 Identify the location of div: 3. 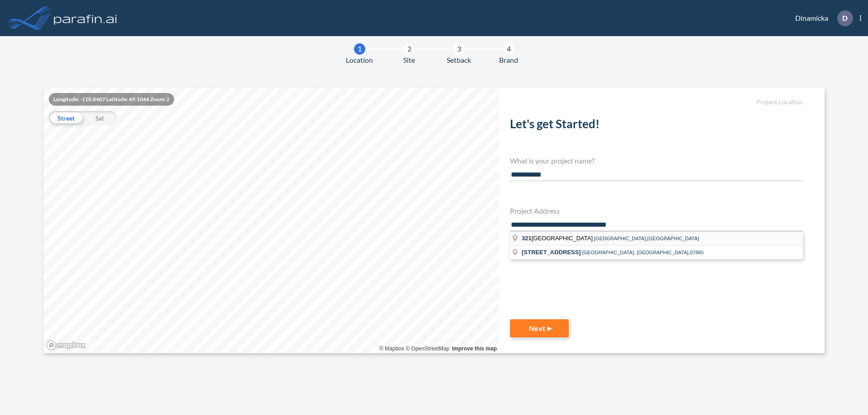
(459, 49).